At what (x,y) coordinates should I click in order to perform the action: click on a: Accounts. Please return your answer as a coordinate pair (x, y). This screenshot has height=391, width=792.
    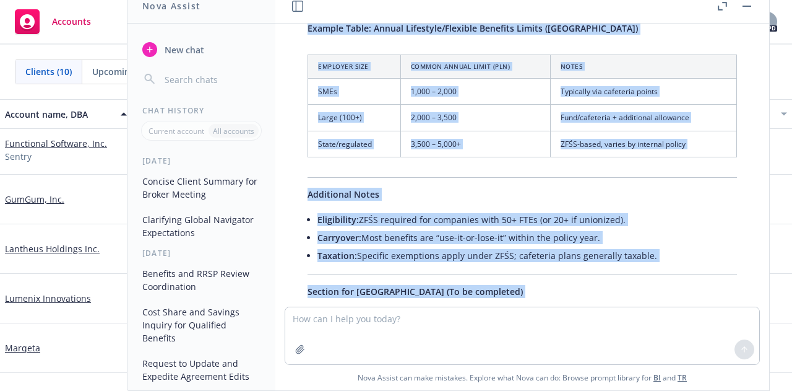
    Looking at the image, I should click on (53, 22).